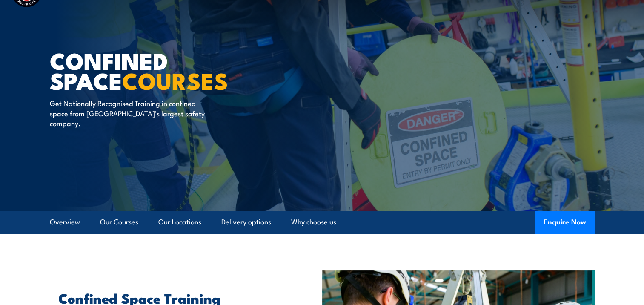 Image resolution: width=644 pixels, height=305 pixels. Describe the element at coordinates (65, 222) in the screenshot. I see `a: Overview` at that location.